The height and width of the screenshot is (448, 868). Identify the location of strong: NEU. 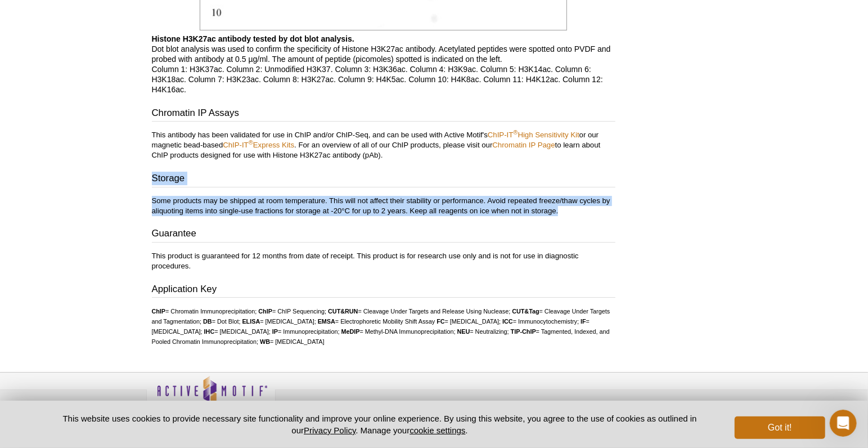
(463, 331).